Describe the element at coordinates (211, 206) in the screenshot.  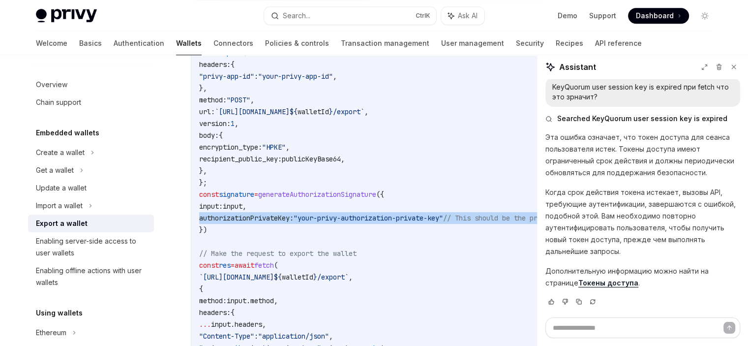
I see `span: input:` at that location.